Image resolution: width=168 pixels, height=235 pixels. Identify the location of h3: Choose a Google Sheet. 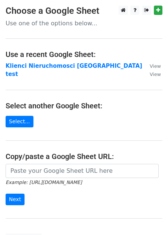
(84, 11).